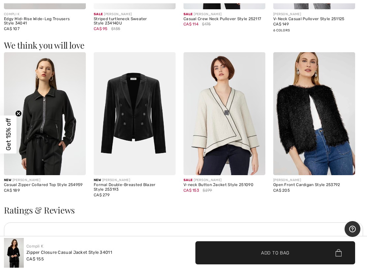 The height and width of the screenshot is (269, 367). What do you see at coordinates (282, 30) in the screenshot?
I see `span: 6 Colors` at bounding box center [282, 30].